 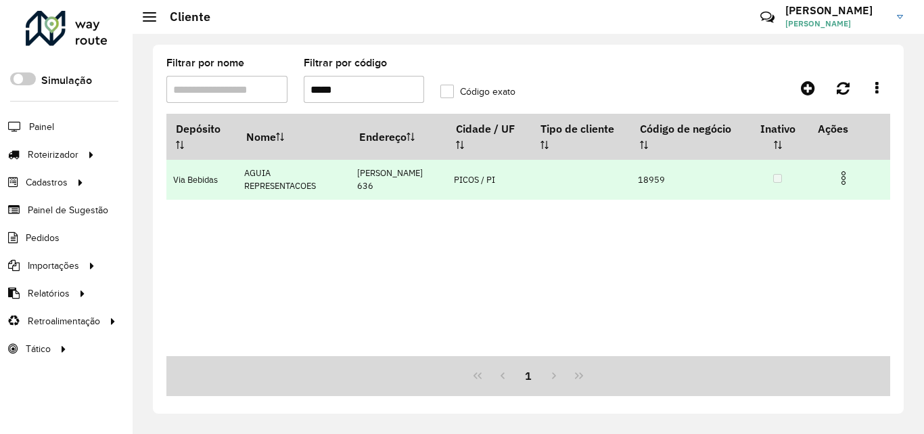 I want to click on button: 1, so click(x=528, y=375).